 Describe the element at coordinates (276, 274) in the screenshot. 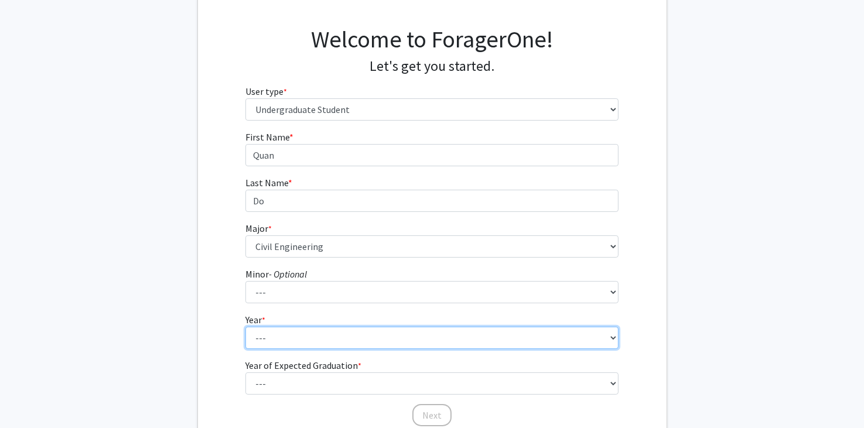

I see `label: Minor` at that location.